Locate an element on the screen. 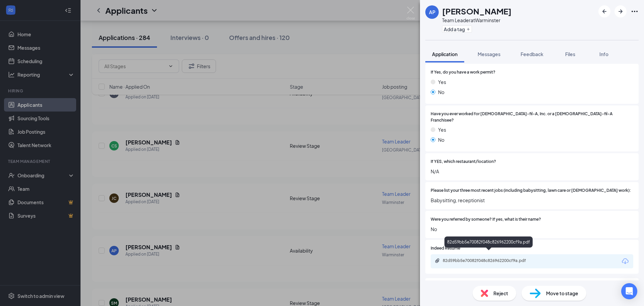 The image size is (644, 306). button: ArrowRight is located at coordinates (620, 11).